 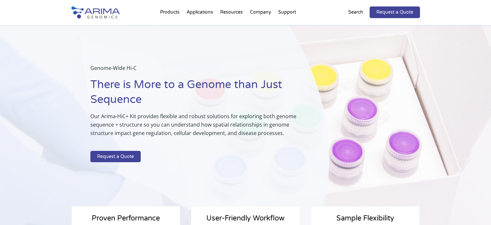 I want to click on span: User-Friendly Workflow, so click(x=246, y=218).